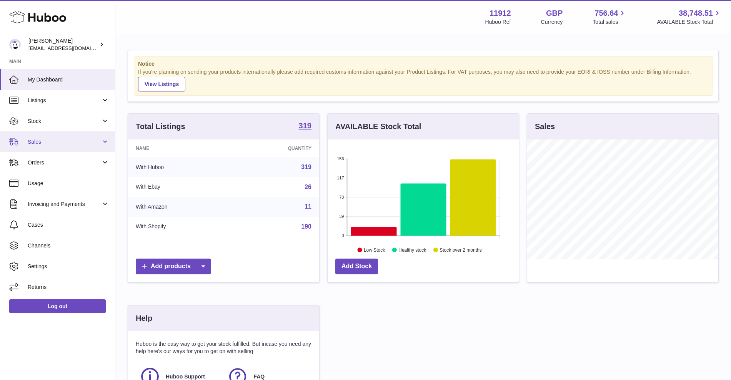 This screenshot has width=731, height=380. Describe the element at coordinates (223, 348) in the screenshot. I see `p: Huboo is the easy way to get your stock fulfilled. But incase you need any help here's our ways f...` at that location.